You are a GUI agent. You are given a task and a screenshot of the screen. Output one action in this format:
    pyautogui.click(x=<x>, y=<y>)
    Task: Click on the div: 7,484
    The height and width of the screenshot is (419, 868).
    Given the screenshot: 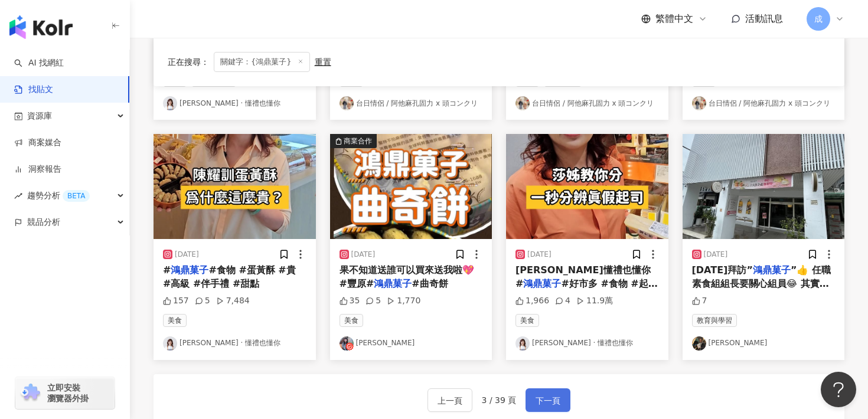 What is the action you would take?
    pyautogui.click(x=233, y=301)
    